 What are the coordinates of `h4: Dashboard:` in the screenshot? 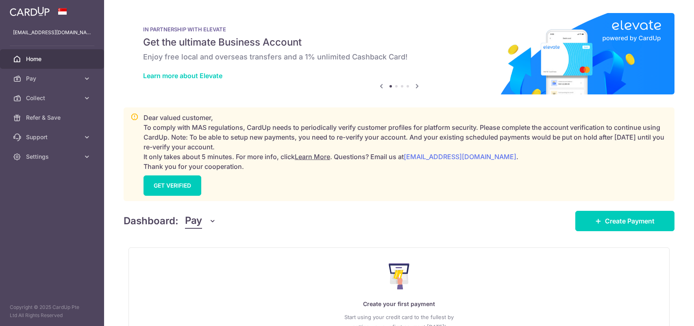 It's located at (151, 221).